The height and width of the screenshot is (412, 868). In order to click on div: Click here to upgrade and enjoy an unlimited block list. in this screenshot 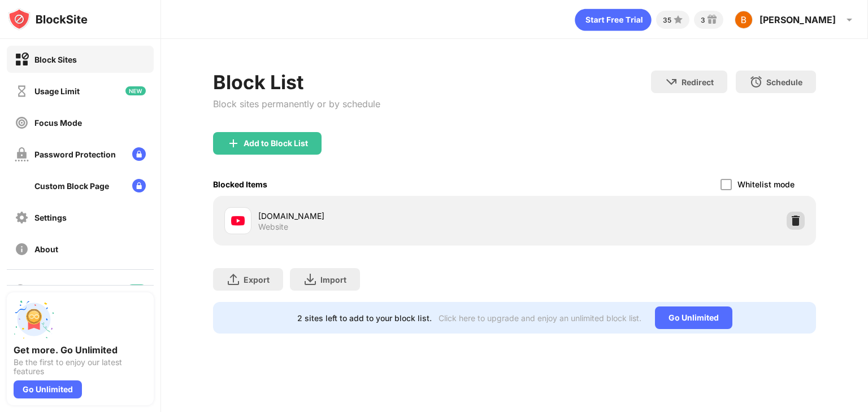, I will do `click(540, 318)`.